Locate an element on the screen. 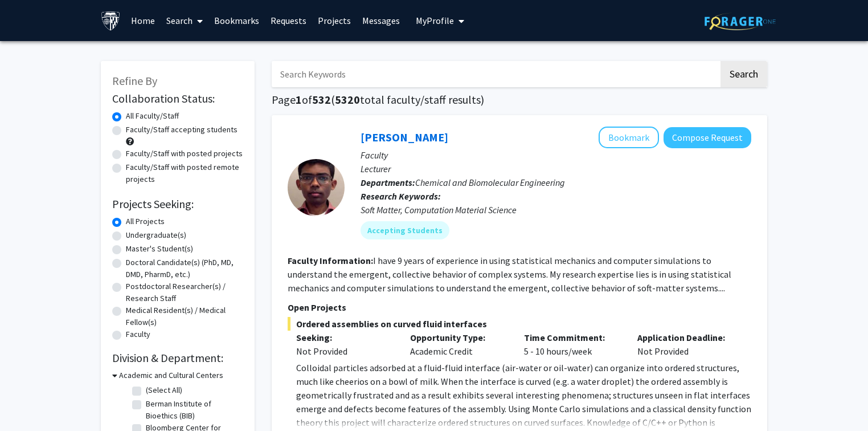 The image size is (868, 431). p: Seeking: is located at coordinates (345, 338).